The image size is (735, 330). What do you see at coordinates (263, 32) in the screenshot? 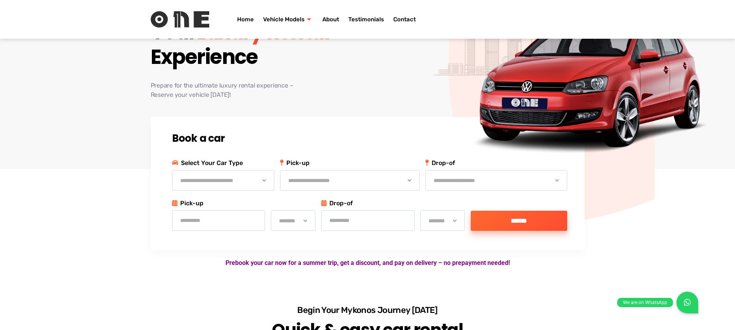
I see `span: Luxury Rental` at bounding box center [263, 32].